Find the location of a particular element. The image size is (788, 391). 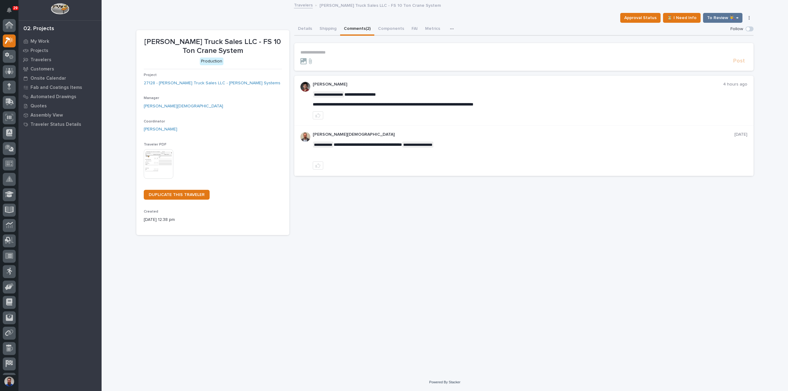

span: Traveler PDF is located at coordinates (155, 145).